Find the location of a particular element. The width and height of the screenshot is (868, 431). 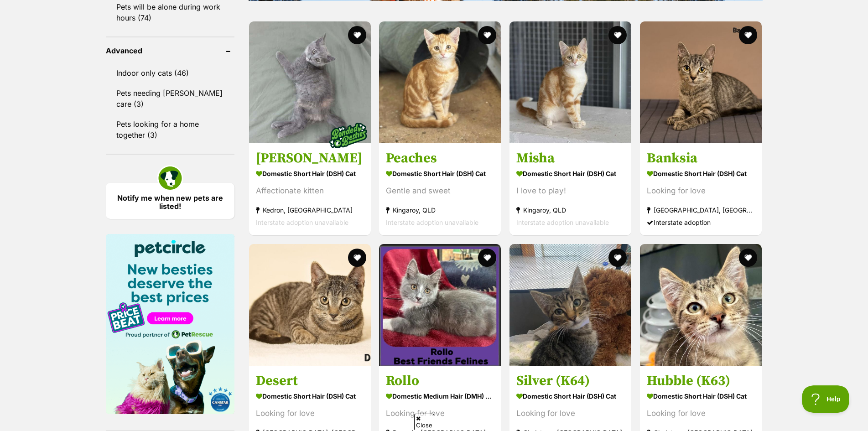

a: Pets looking for a home together (3) is located at coordinates (170, 130).